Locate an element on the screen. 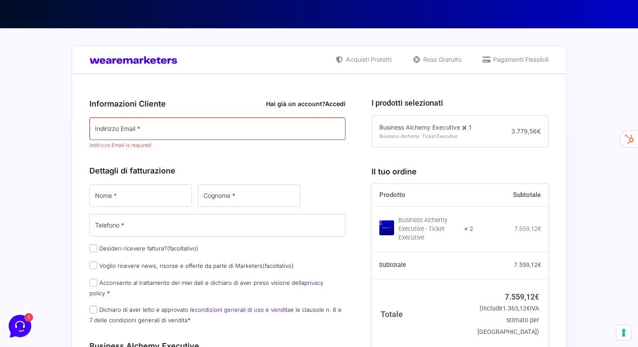 The width and height of the screenshot is (638, 347). h3: I prodotti selezionati is located at coordinates (460, 103).